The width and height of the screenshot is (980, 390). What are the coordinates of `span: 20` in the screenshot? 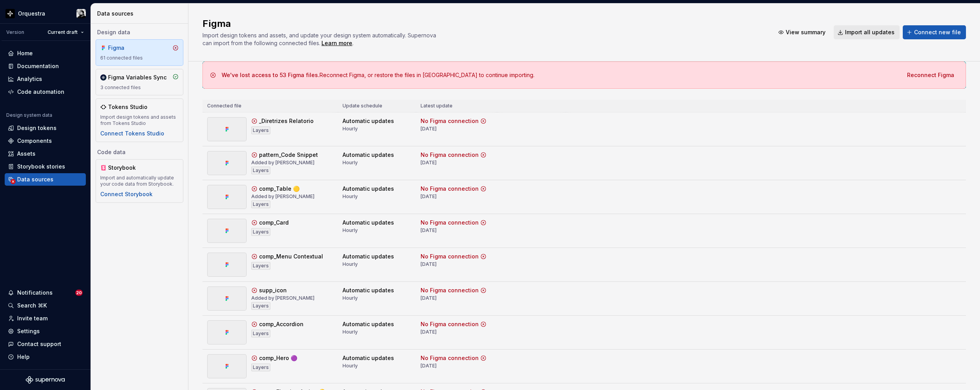 It's located at (79, 293).